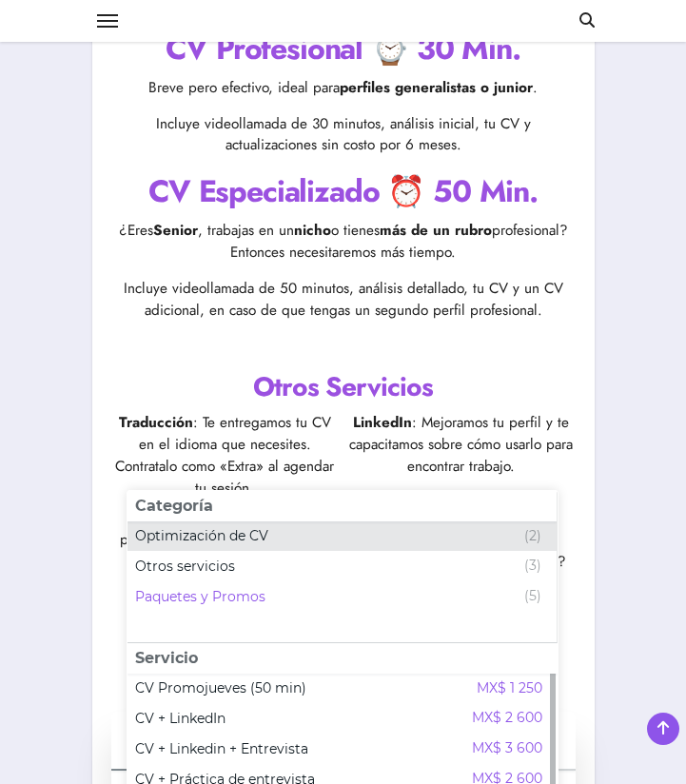 The width and height of the screenshot is (686, 784). I want to click on span: CV + LinkedIn, so click(180, 719).